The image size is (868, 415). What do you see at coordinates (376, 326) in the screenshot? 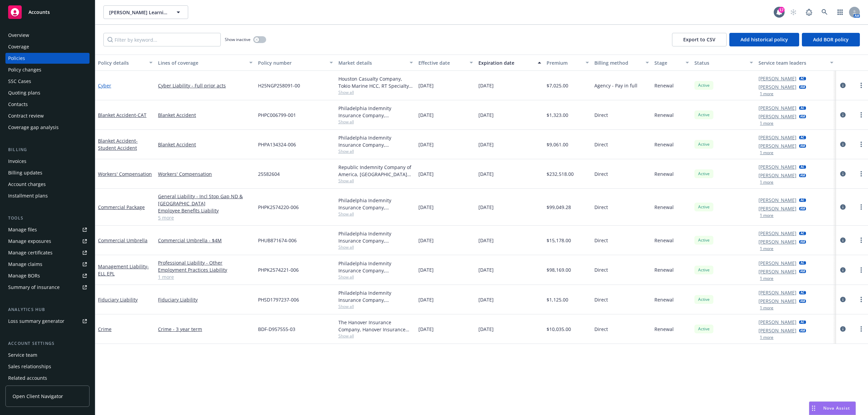
I see `div: The Hanover Insurance Company, Hanover Insurance Group` at bounding box center [376, 326].